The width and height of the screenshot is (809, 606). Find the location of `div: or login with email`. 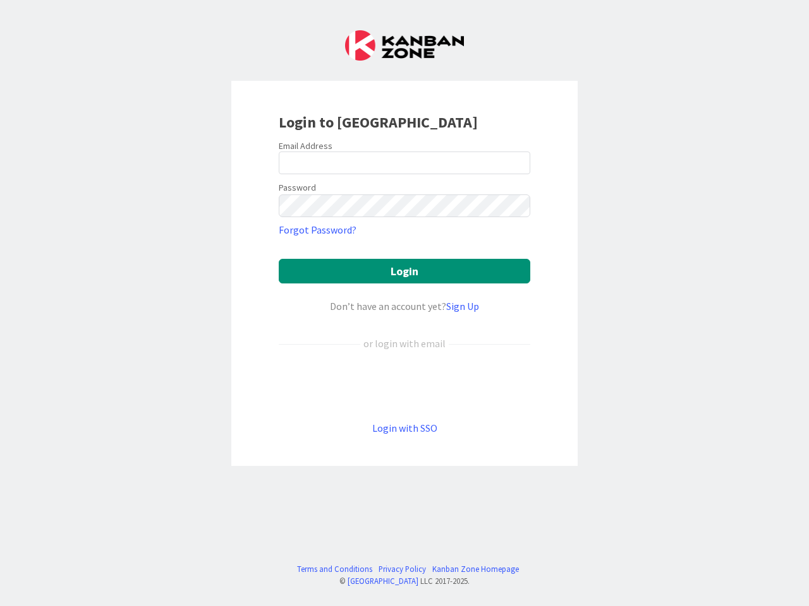

div: or login with email is located at coordinates (404, 344).